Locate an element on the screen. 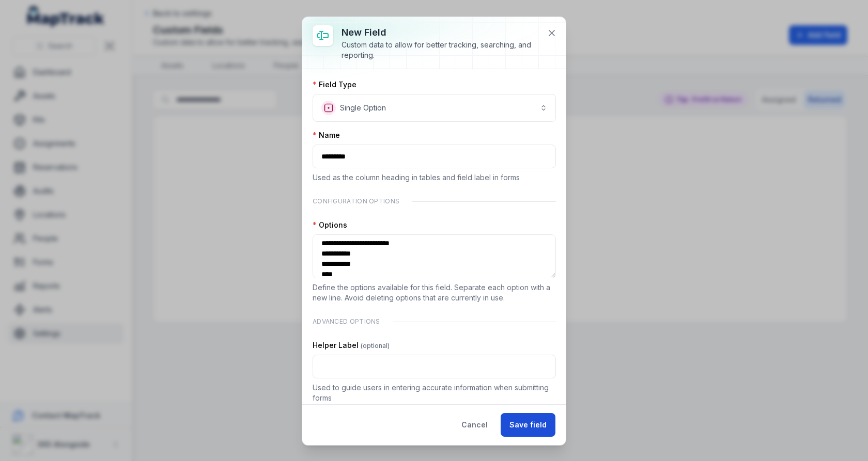 The image size is (868, 461). button: Cancel is located at coordinates (474, 425).